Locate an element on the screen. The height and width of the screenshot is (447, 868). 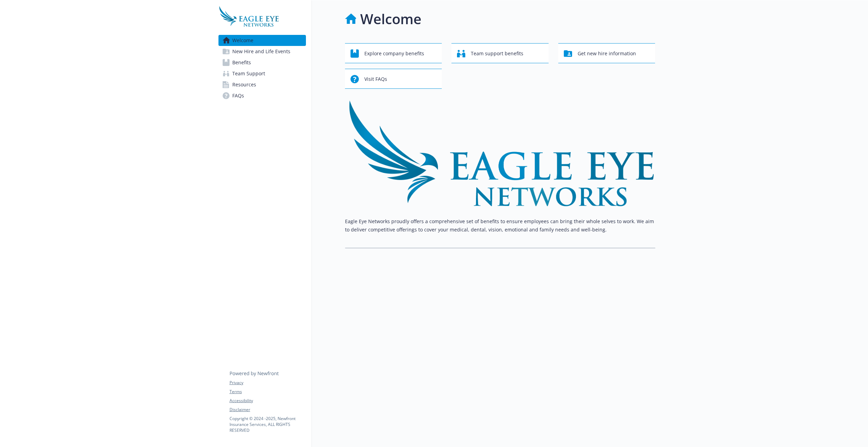
p: Copyright © 2024 - 2025 , Newfront Insurance Services, ALL RIGHTS RESERVED is located at coordinates (268, 424).